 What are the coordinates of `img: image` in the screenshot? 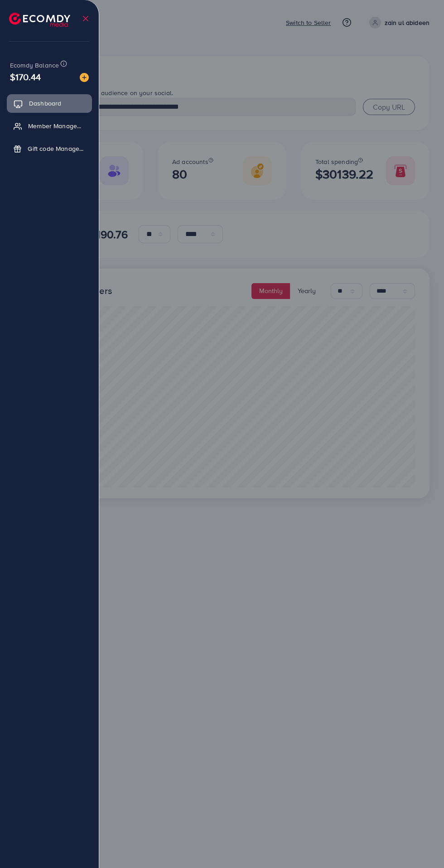 It's located at (84, 78).